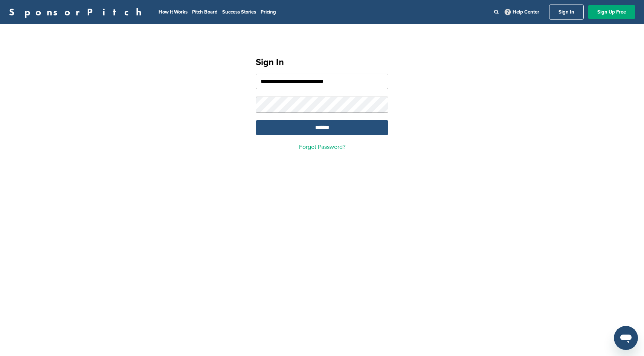  Describe the element at coordinates (322, 62) in the screenshot. I see `h1: Sign In` at that location.